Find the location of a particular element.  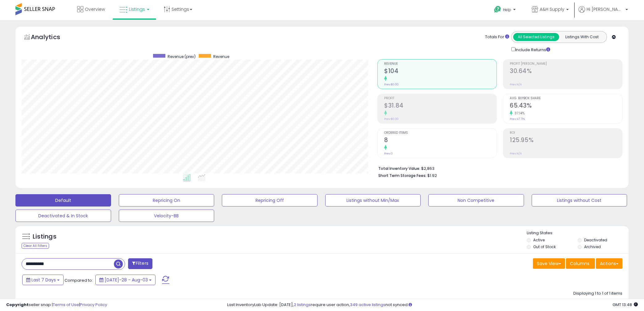

span: Last 7 Days is located at coordinates (44, 280).